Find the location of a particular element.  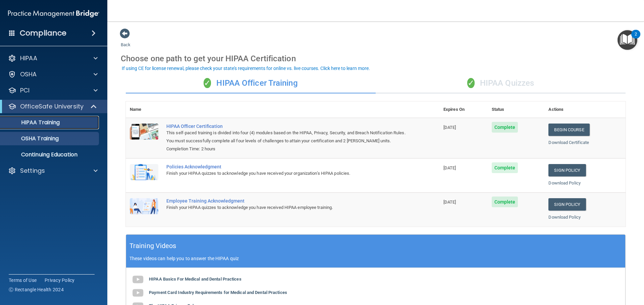

a: Begin Course is located at coordinates (569, 130).